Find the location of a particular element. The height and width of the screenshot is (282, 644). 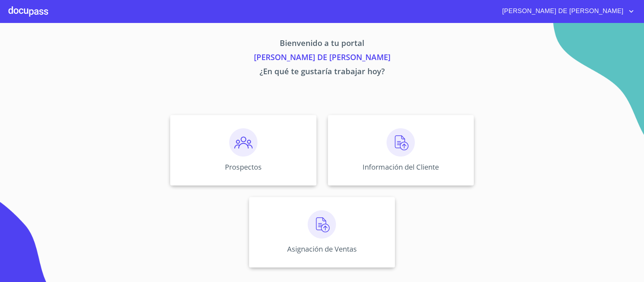

button: account of current user is located at coordinates (566, 12).